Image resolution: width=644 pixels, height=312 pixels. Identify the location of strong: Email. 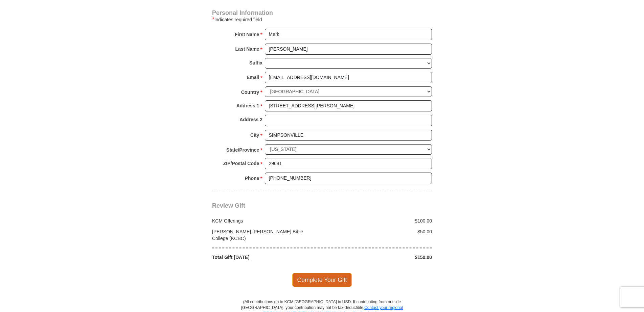
(253, 77).